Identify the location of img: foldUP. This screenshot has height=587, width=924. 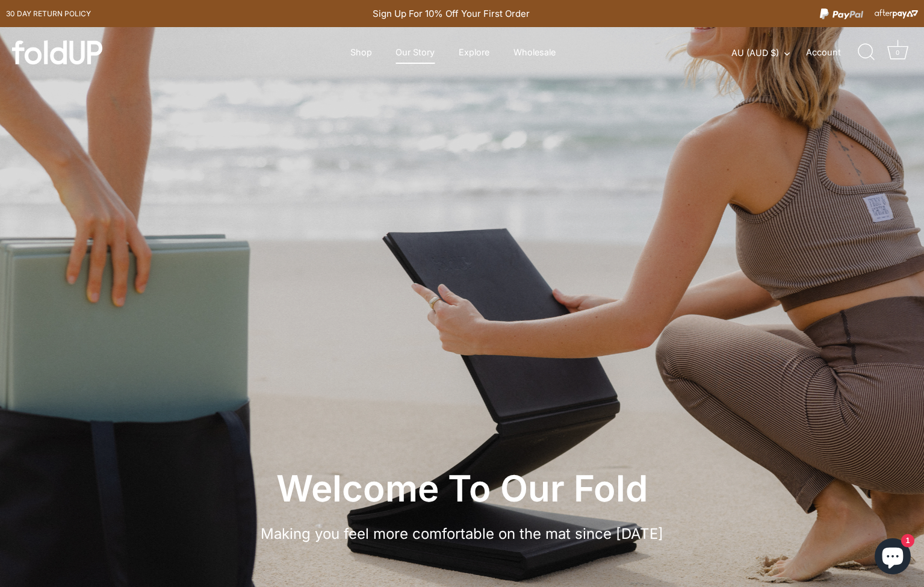
(57, 53).